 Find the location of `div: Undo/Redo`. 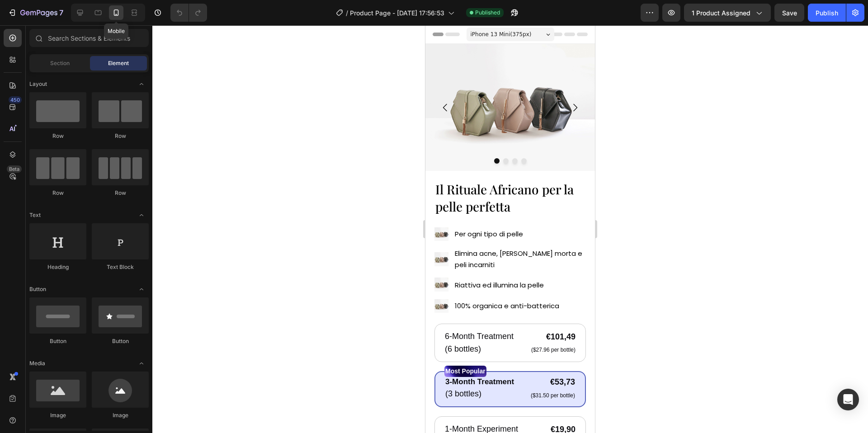

div: Undo/Redo is located at coordinates (189, 13).